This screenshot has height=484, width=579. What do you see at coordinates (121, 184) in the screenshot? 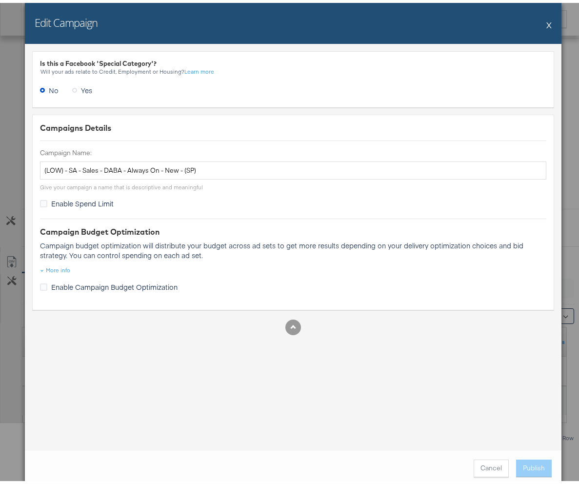
I see `div: Give your campaign a name that is descriptive and meaningful` at bounding box center [121, 184].